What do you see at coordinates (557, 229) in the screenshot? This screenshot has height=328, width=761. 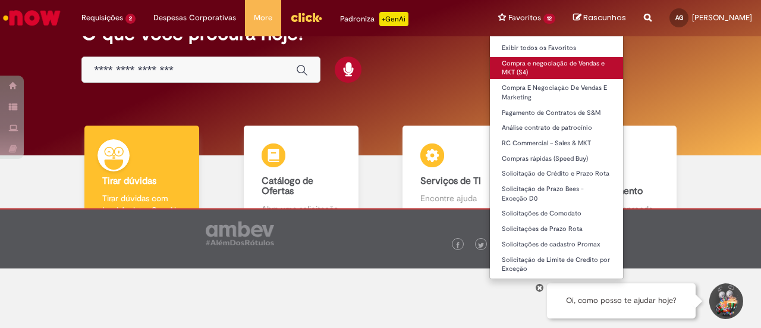 I see `a: Solicitações de Prazo Rota` at bounding box center [557, 229].